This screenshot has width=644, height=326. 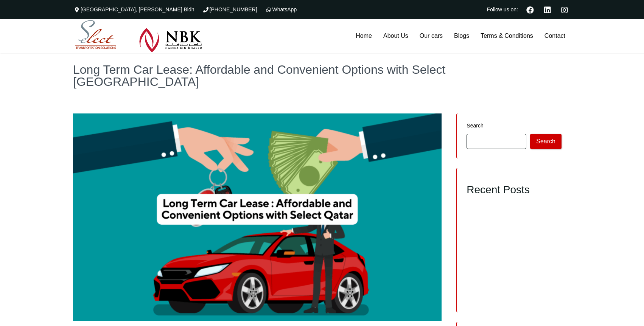 What do you see at coordinates (545, 141) in the screenshot?
I see `button: Search` at bounding box center [545, 141].